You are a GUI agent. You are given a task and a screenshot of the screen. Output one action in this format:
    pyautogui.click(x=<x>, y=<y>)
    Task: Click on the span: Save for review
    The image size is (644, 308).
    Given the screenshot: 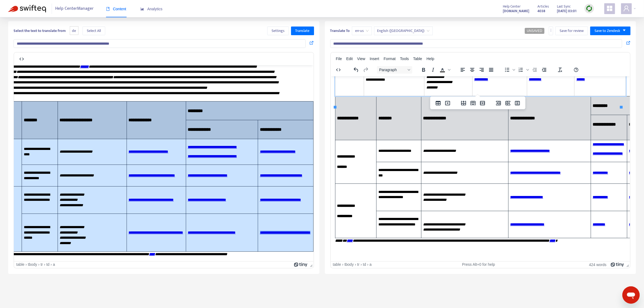 What is the action you would take?
    pyautogui.click(x=571, y=31)
    